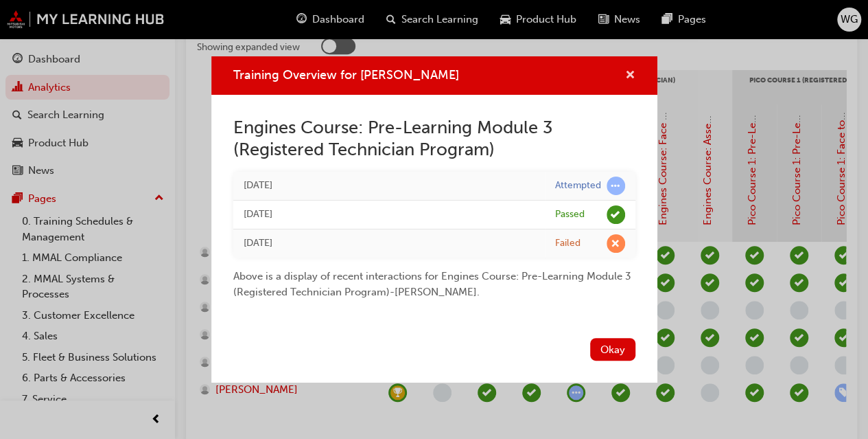 The width and height of the screenshot is (868, 439). I want to click on div: Wed Oct 02 2024 16:03:16 GMT+1000 (Australian Eastern Standard Time), so click(389, 214).